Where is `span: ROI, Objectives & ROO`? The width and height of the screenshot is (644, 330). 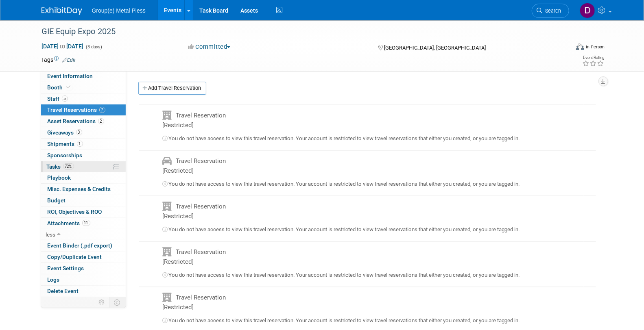
span: ROI, Objectives & ROO is located at coordinates (75, 212).